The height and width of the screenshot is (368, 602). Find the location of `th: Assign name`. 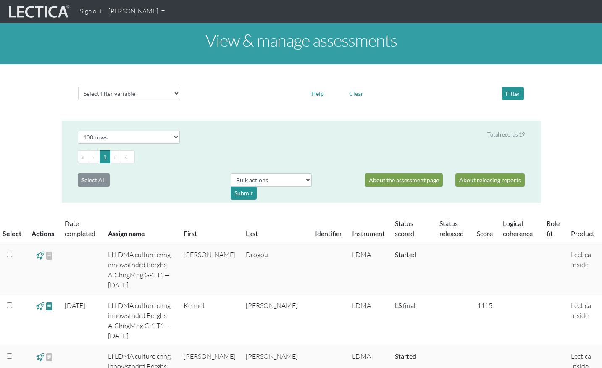

th: Assign name is located at coordinates (141, 229).